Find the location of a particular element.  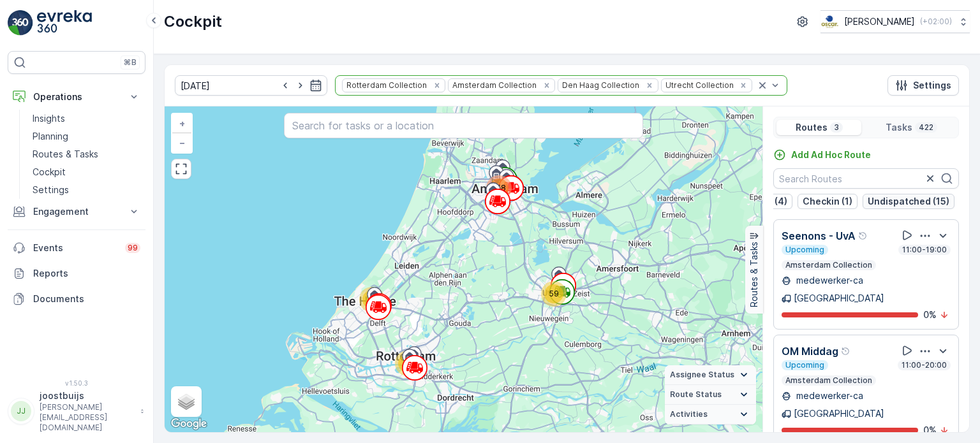

p: Planning is located at coordinates (50, 137).